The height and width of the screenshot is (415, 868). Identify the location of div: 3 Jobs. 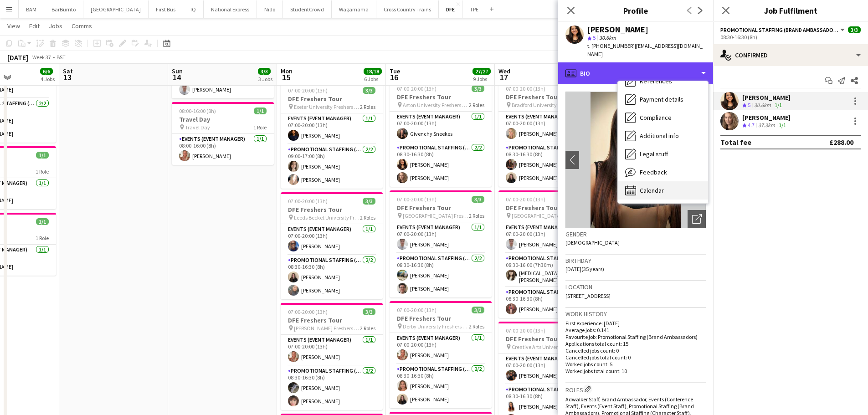
(265, 79).